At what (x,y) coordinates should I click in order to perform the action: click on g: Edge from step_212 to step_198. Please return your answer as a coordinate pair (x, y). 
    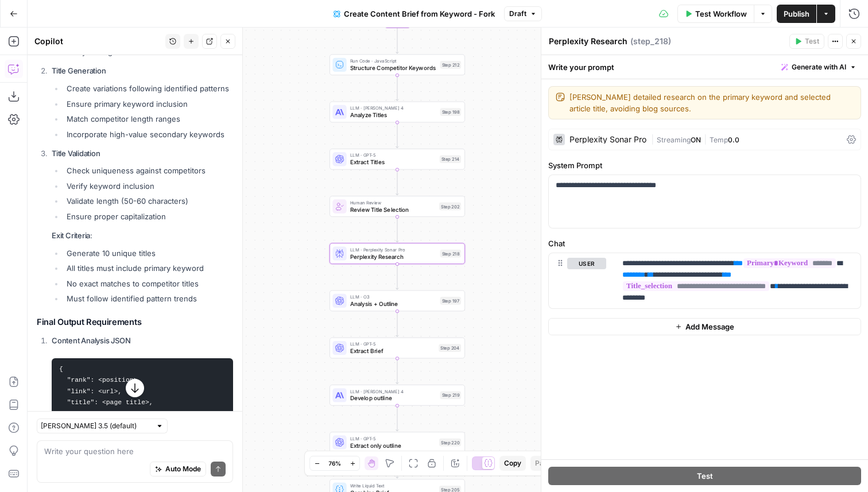
    Looking at the image, I should click on (397, 88).